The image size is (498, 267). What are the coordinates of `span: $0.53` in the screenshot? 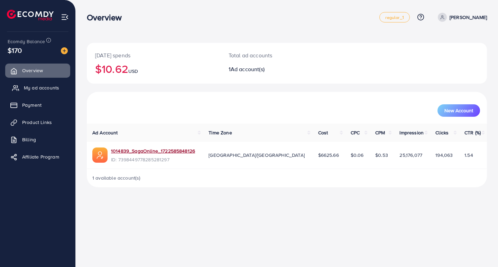 It's located at (381, 155).